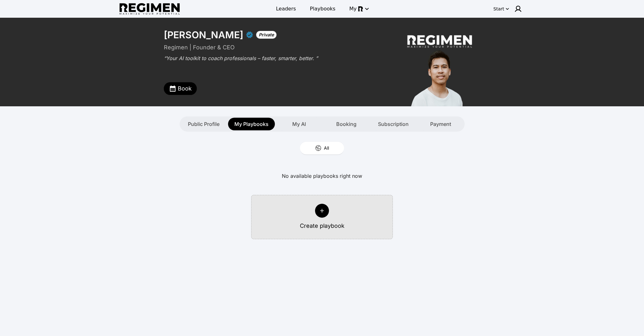 The height and width of the screenshot is (336, 644). What do you see at coordinates (441, 124) in the screenshot?
I see `span: Payment` at bounding box center [441, 124].